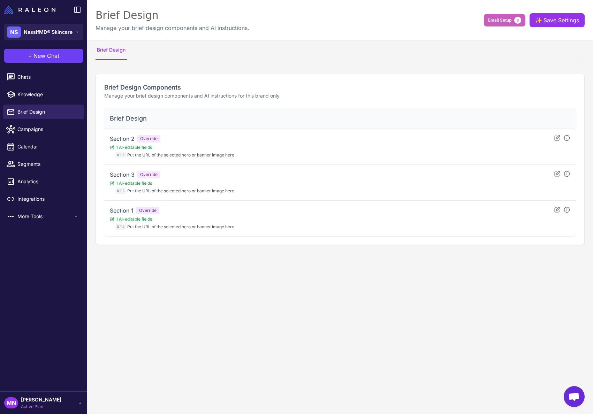  What do you see at coordinates (48, 199) in the screenshot?
I see `span: Integrations` at bounding box center [48, 199].